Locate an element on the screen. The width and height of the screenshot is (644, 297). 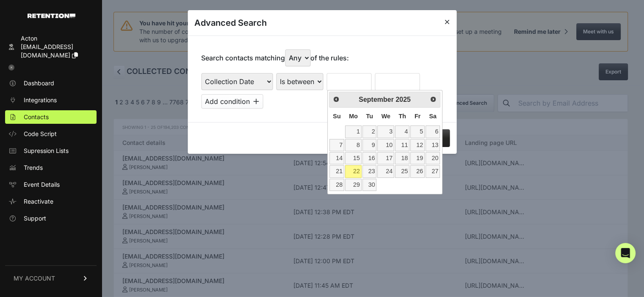
span: Prev is located at coordinates (336, 99).